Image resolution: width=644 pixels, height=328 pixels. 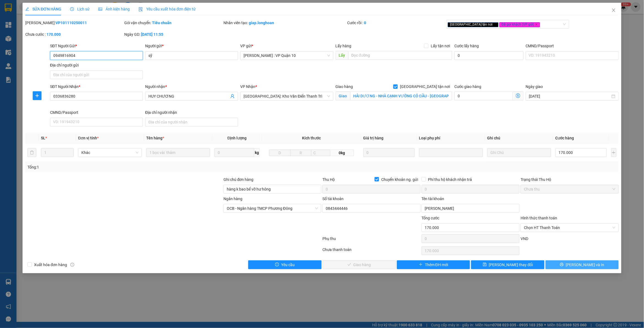 I want to click on div: SĐT Người Nhận, so click(x=97, y=87).